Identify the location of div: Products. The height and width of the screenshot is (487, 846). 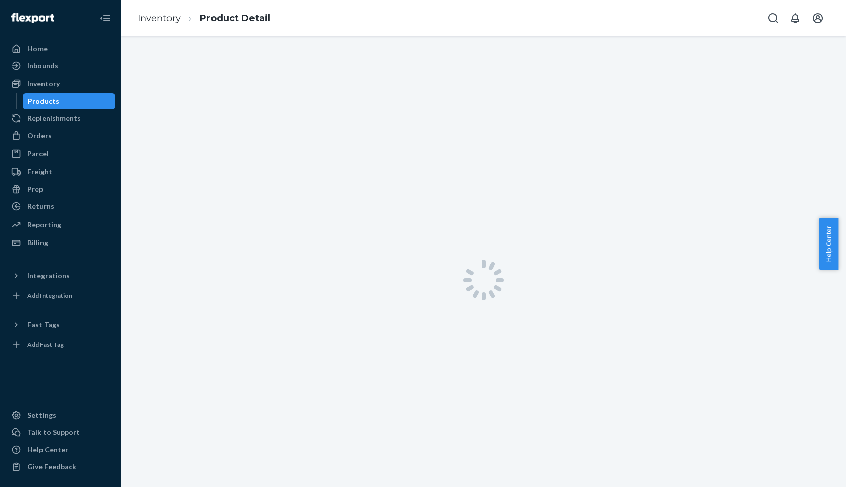
(43, 101).